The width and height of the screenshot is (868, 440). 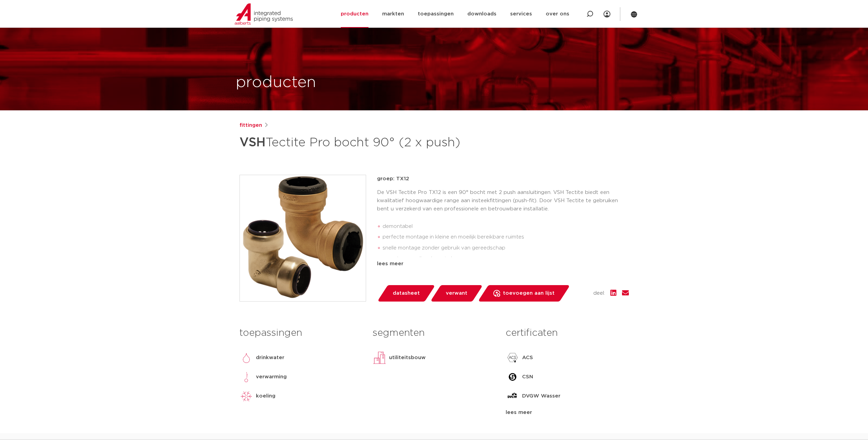 What do you see at coordinates (528, 293) in the screenshot?
I see `span: toevoegen aan lijst` at bounding box center [528, 293].